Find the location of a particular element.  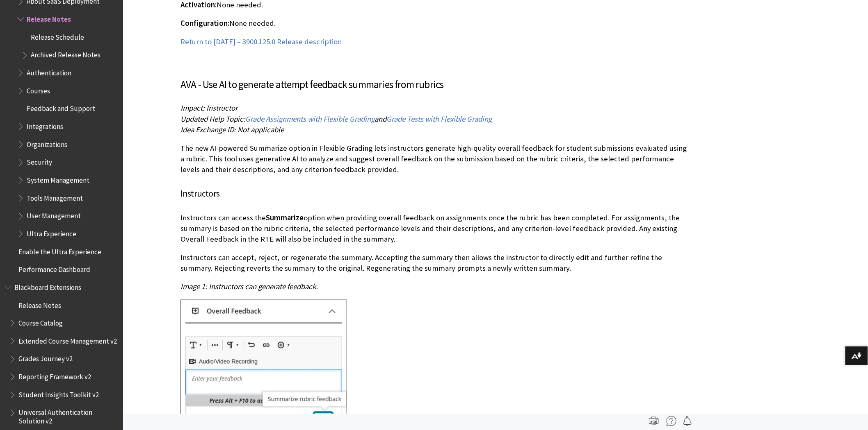

a: Grade Assignments with Flexible Grading is located at coordinates (310, 119).